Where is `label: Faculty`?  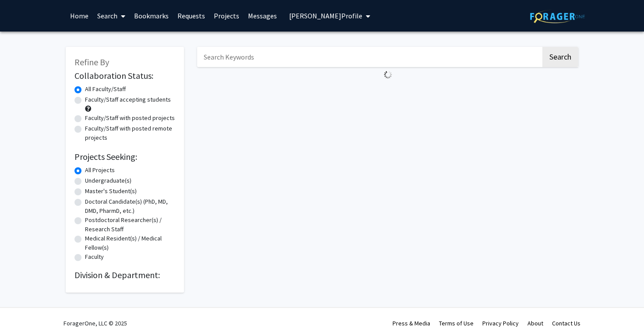 label: Faculty is located at coordinates (94, 256).